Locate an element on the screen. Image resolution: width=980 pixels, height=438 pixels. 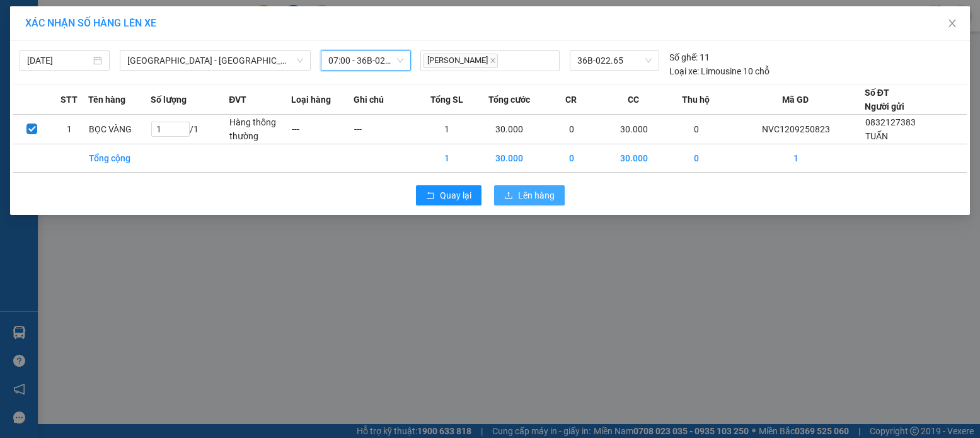
td: / 1 is located at coordinates (190, 129).